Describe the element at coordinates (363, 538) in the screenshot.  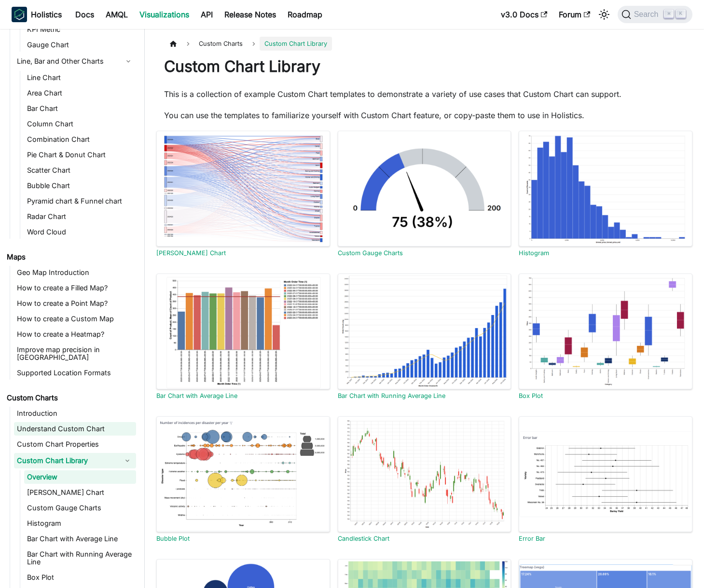
I see `a: Candlestick Chart` at that location.